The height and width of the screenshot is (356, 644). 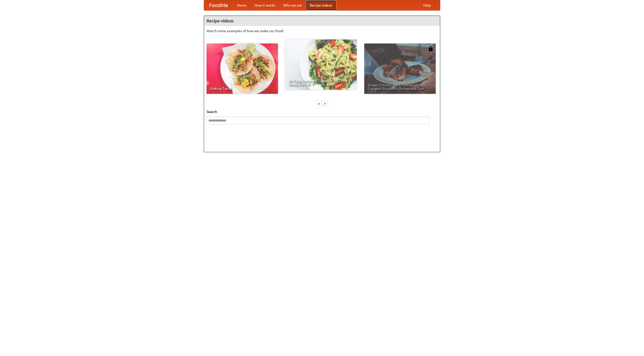 I want to click on a: Home, so click(x=242, y=5).